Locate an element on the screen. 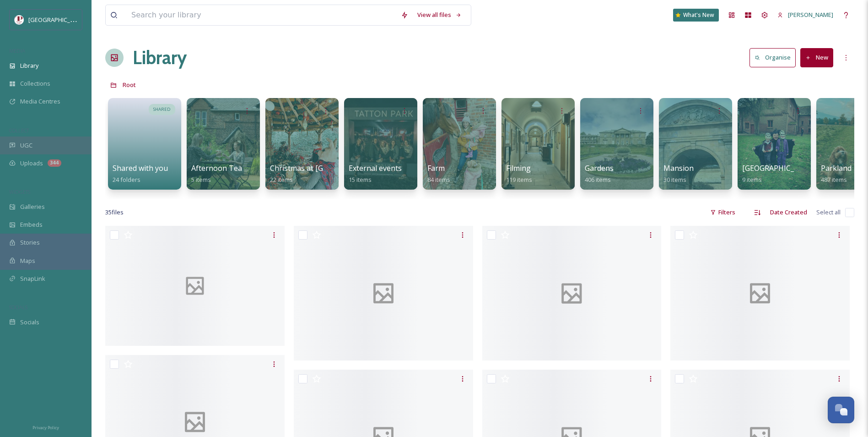  span: 84 items is located at coordinates (439, 180).